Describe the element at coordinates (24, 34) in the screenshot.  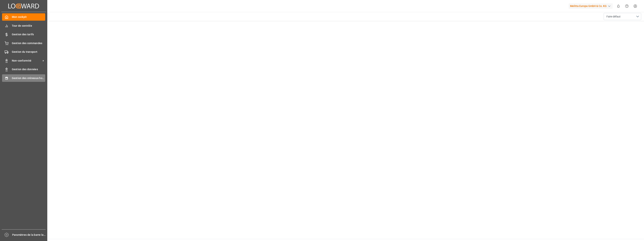
I see `a: Gestion des tarifs` at that location.